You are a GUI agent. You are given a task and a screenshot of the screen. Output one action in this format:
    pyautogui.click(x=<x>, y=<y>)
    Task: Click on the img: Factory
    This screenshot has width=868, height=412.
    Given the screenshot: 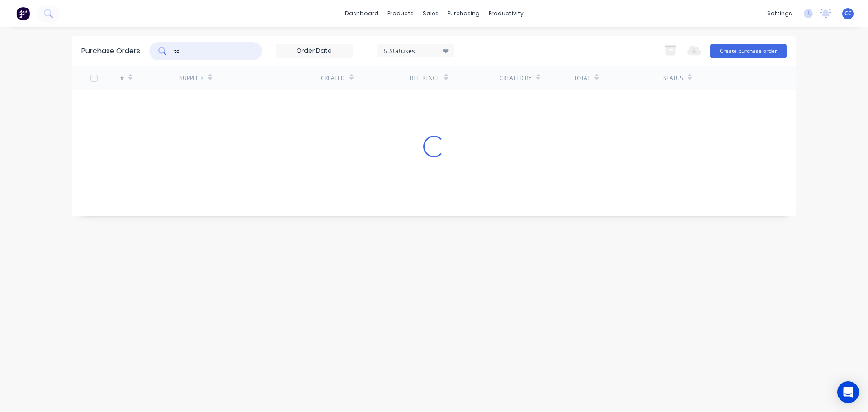 What is the action you would take?
    pyautogui.click(x=23, y=14)
    